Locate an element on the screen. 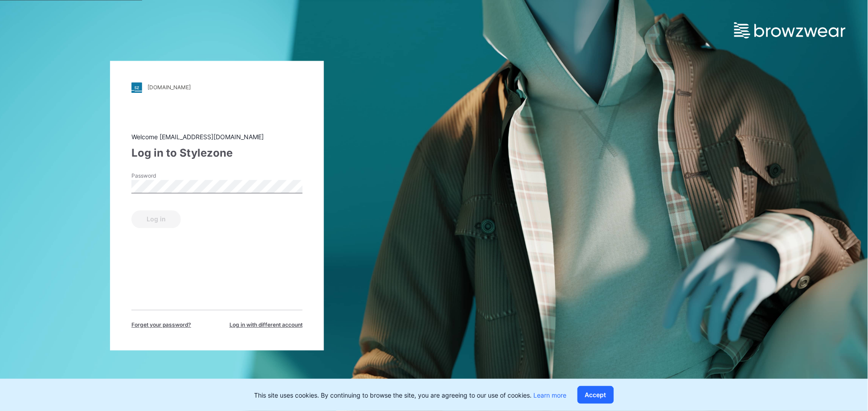 Image resolution: width=868 pixels, height=411 pixels. span: Log in with different account is located at coordinates (266, 324).